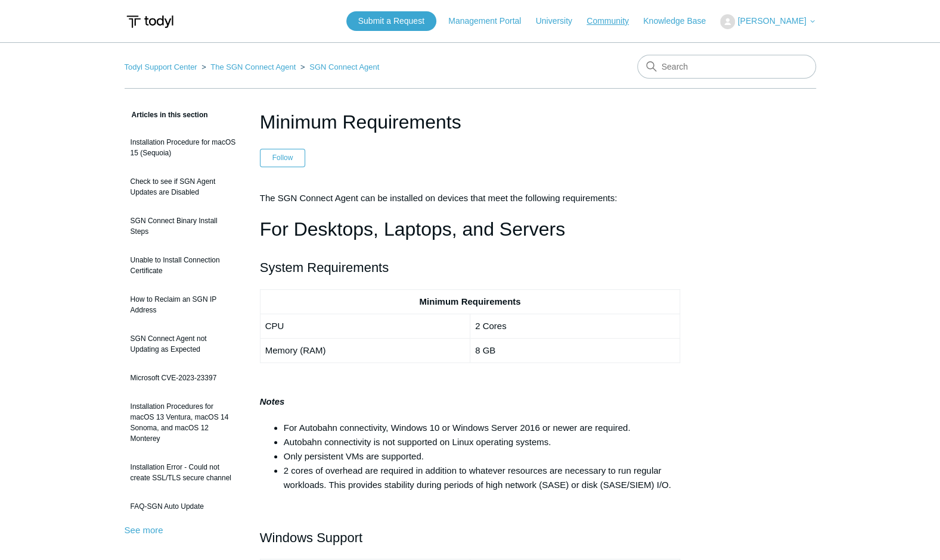 Image resolution: width=940 pixels, height=560 pixels. I want to click on td: 8 GB, so click(574, 350).